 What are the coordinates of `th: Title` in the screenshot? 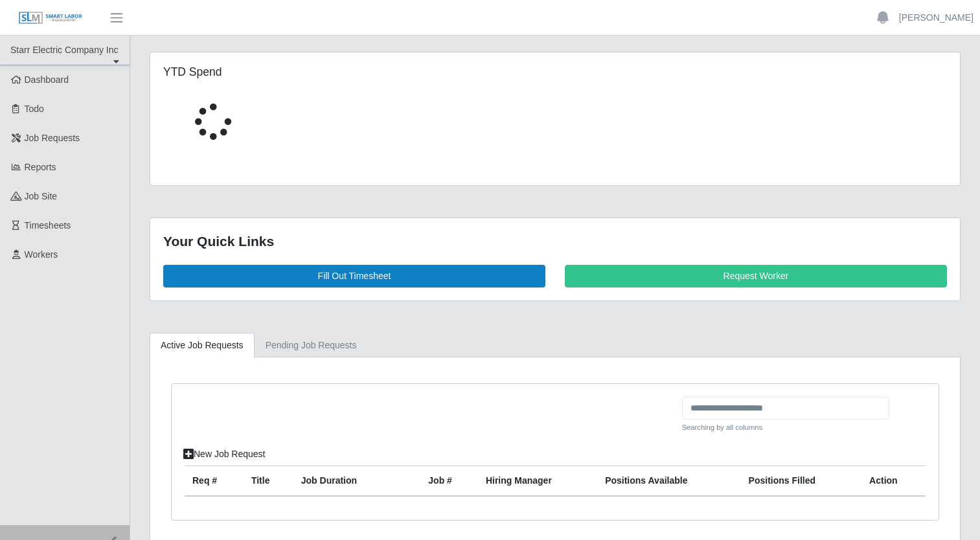 It's located at (268, 482).